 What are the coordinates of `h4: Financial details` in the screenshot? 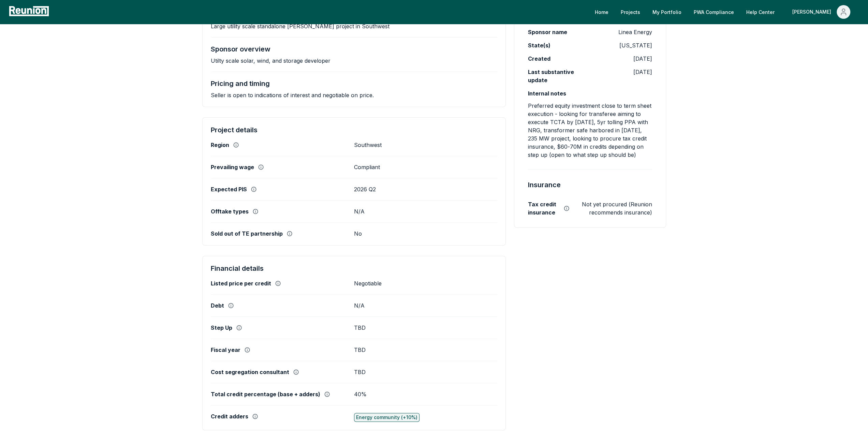 It's located at (354, 269).